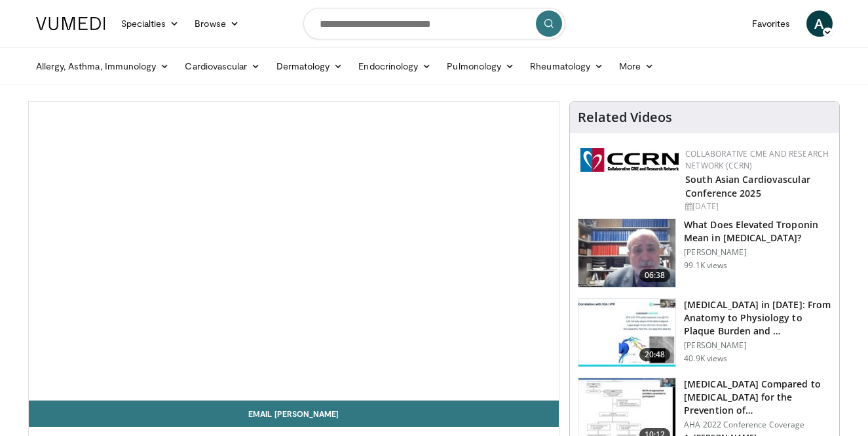 This screenshot has width=868, height=436. What do you see at coordinates (771, 23) in the screenshot?
I see `a: Favorites` at bounding box center [771, 23].